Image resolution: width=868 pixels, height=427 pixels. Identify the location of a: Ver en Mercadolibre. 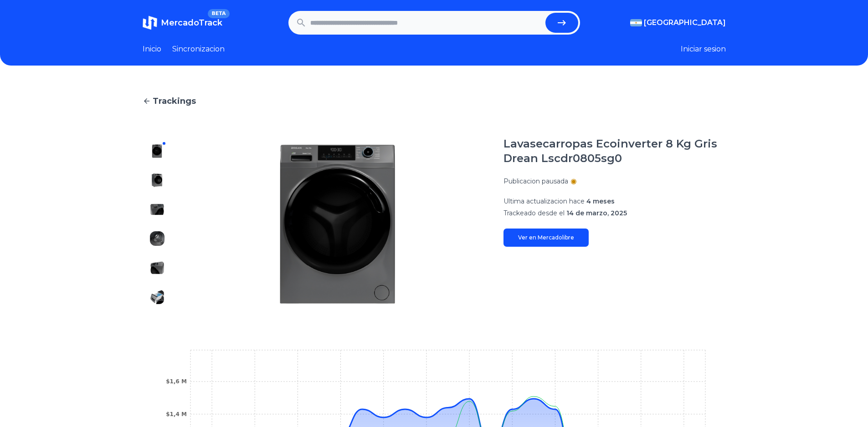
(546, 238).